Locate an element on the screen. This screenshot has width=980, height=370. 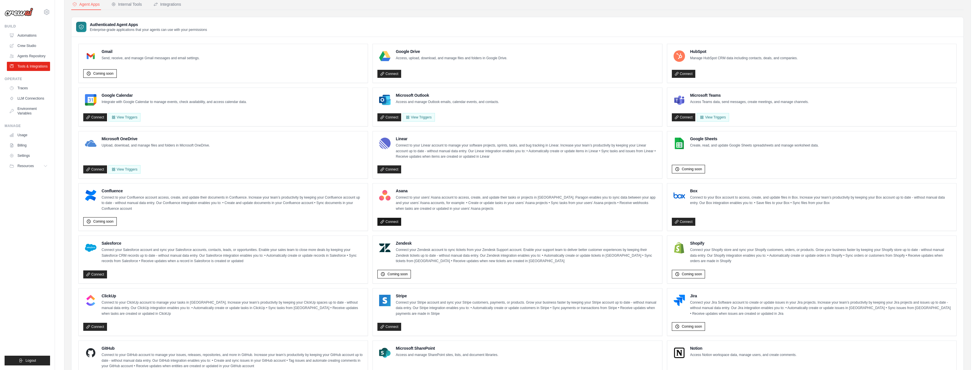
p: Connect to your Confluence account access, create, and update their documents in Confluence. Incr... is located at coordinates (233, 203).